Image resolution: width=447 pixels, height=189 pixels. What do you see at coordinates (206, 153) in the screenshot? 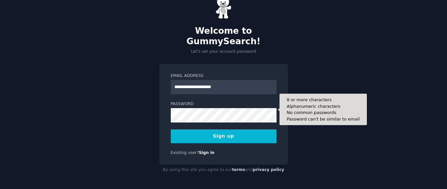
I see `a: Sign in` at bounding box center [206, 153].